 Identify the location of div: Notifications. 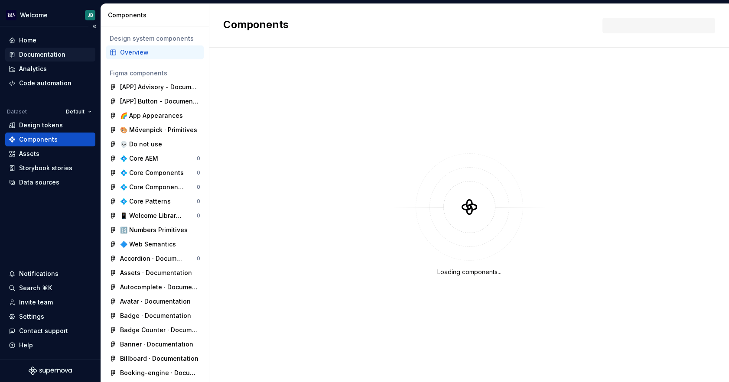
(39, 274).